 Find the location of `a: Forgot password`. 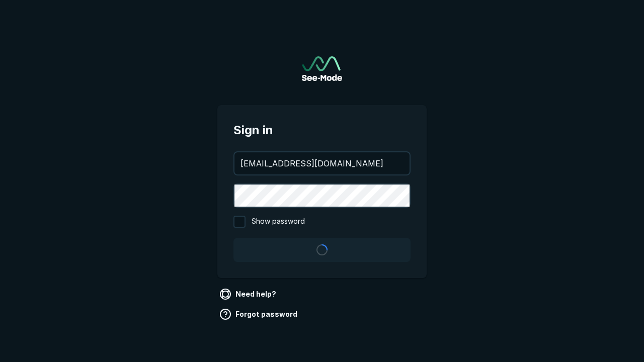

a: Forgot password is located at coordinates (259, 315).